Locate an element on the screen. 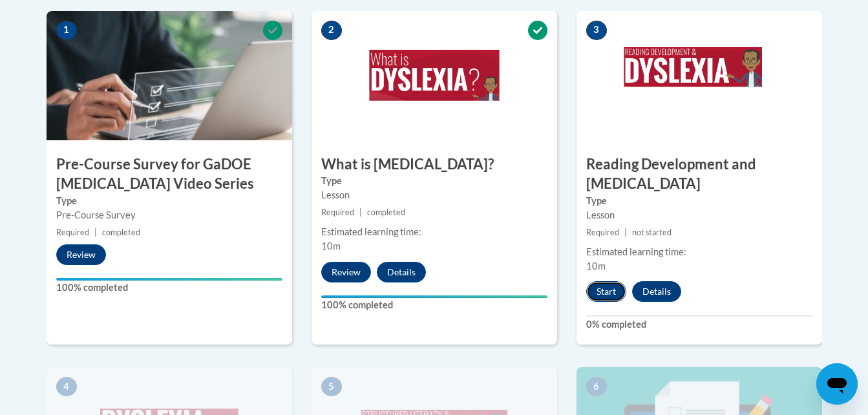 The image size is (868, 415). button: Start is located at coordinates (607, 292).